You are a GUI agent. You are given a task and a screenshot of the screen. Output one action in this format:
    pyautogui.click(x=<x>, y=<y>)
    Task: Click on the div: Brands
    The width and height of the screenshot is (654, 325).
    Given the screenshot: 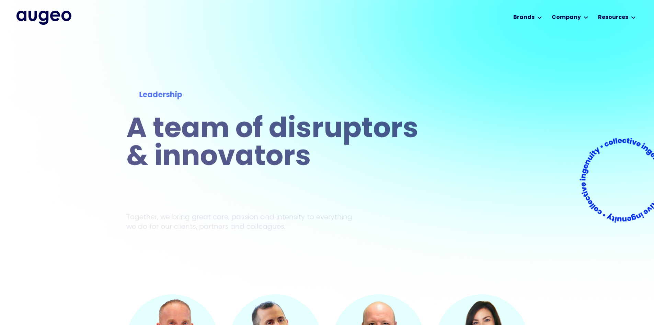 What is the action you would take?
    pyautogui.click(x=524, y=18)
    